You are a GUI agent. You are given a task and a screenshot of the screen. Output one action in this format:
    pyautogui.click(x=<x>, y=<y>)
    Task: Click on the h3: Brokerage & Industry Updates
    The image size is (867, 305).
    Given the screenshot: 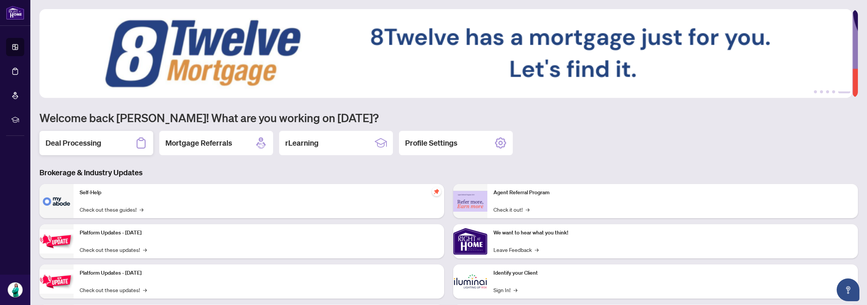 What is the action you would take?
    pyautogui.click(x=449, y=173)
    